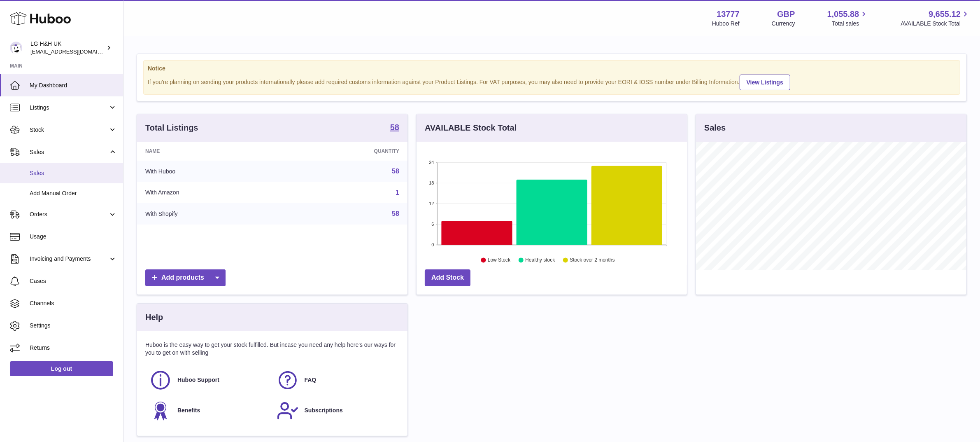 This screenshot has height=442, width=980. Describe the element at coordinates (211, 214) in the screenshot. I see `td: With Shopify` at that location.